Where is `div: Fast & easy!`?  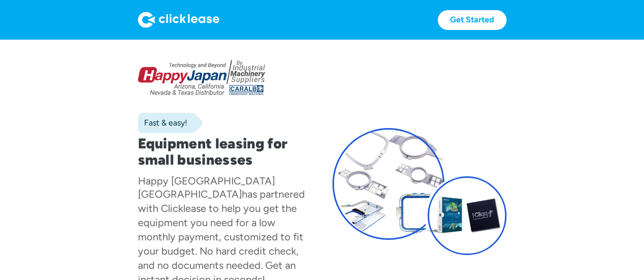 div: Fast & easy! is located at coordinates (163, 123).